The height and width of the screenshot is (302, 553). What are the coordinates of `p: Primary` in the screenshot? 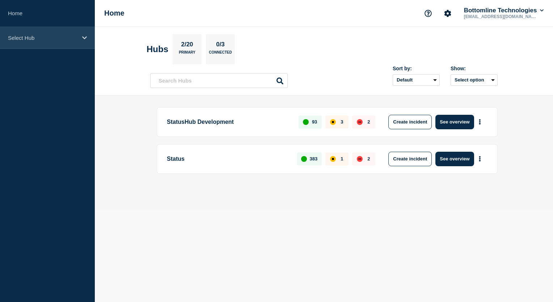 It's located at (187, 54).